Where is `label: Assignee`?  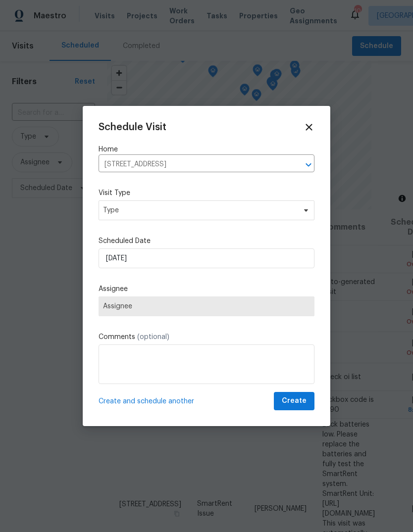 label: Assignee is located at coordinates (206, 289).